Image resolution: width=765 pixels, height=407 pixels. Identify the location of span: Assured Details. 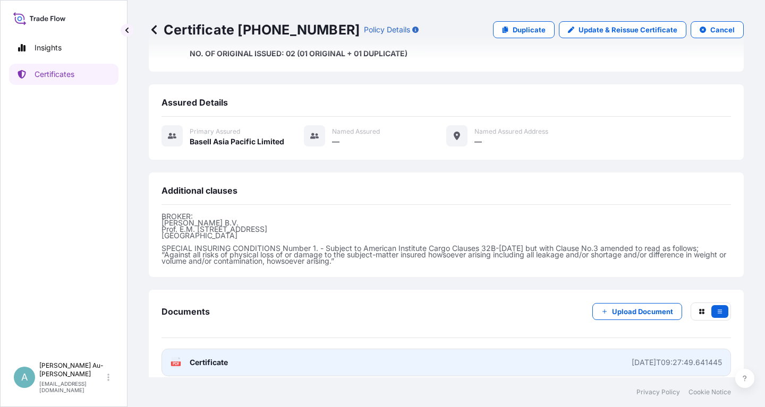
(194, 103).